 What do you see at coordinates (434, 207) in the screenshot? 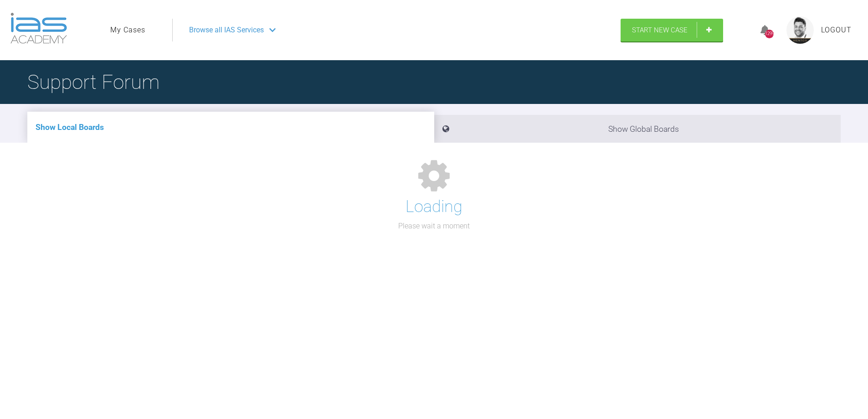
I see `h1: Loading` at bounding box center [434, 207].